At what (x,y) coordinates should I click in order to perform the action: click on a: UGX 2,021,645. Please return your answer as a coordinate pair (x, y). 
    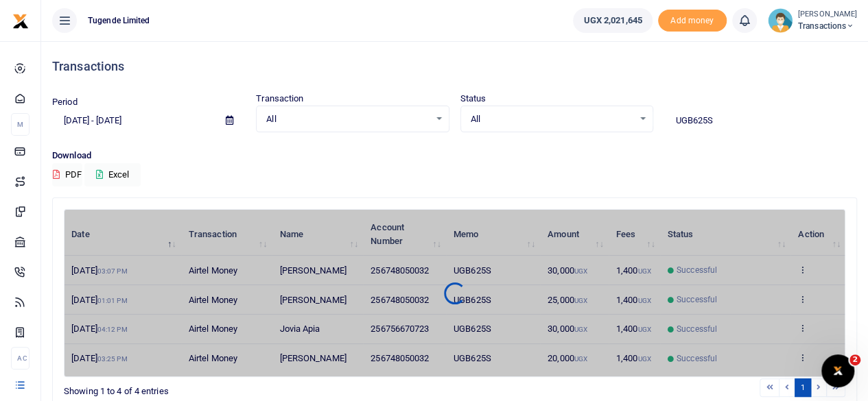
    Looking at the image, I should click on (612, 21).